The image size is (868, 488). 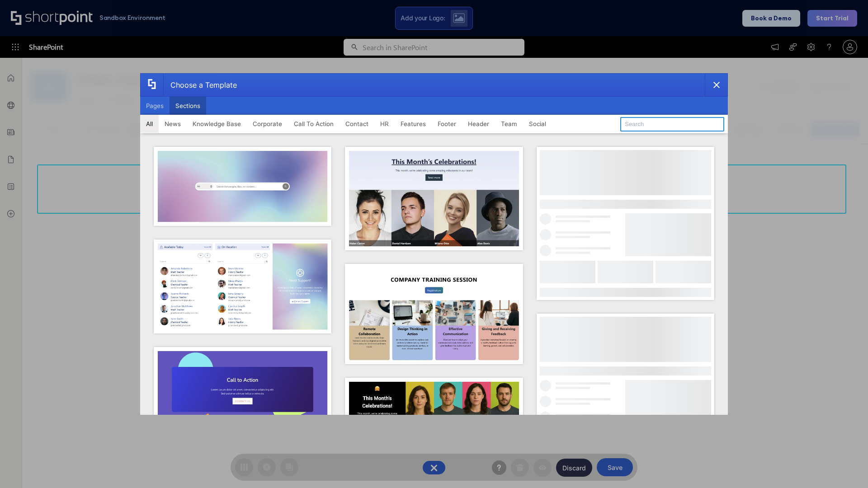 I want to click on button: Corporate, so click(x=267, y=124).